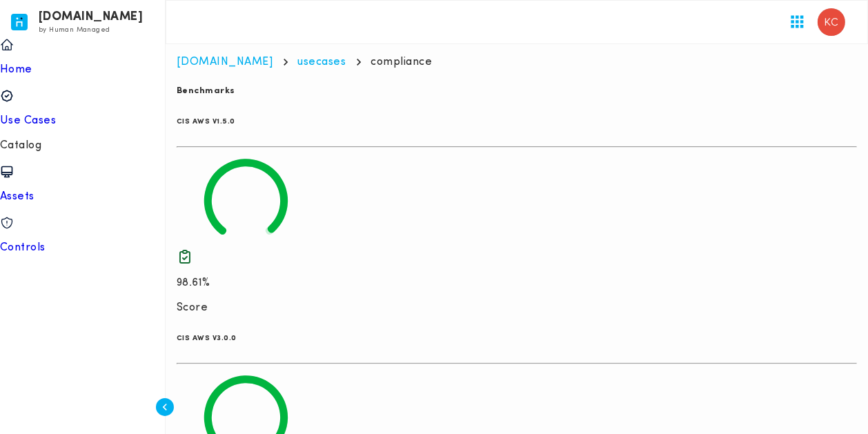 This screenshot has height=434, width=868. I want to click on button: User, so click(832, 22).